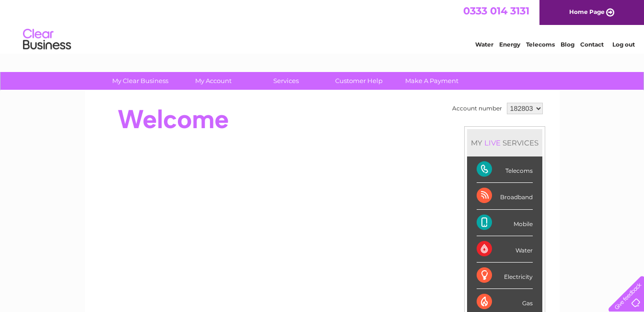  What do you see at coordinates (286, 81) in the screenshot?
I see `a: Services` at bounding box center [286, 81].